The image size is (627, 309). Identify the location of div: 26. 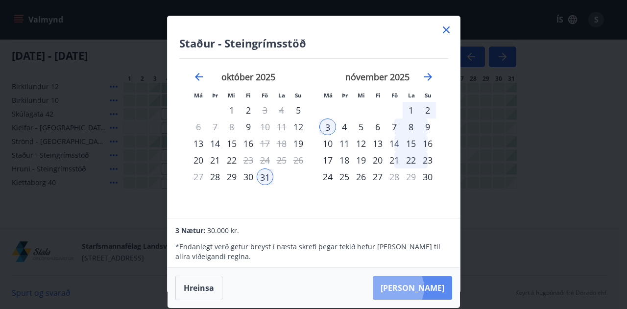
(361, 177).